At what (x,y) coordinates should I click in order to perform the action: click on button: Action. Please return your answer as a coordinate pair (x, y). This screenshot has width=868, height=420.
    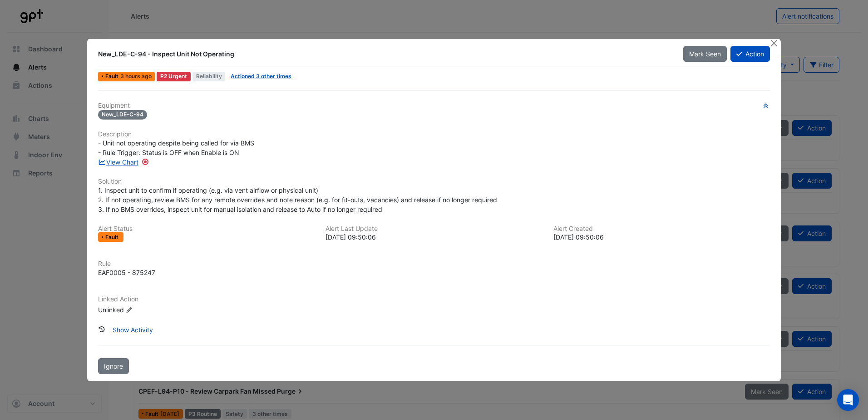
    Looking at the image, I should click on (750, 54).